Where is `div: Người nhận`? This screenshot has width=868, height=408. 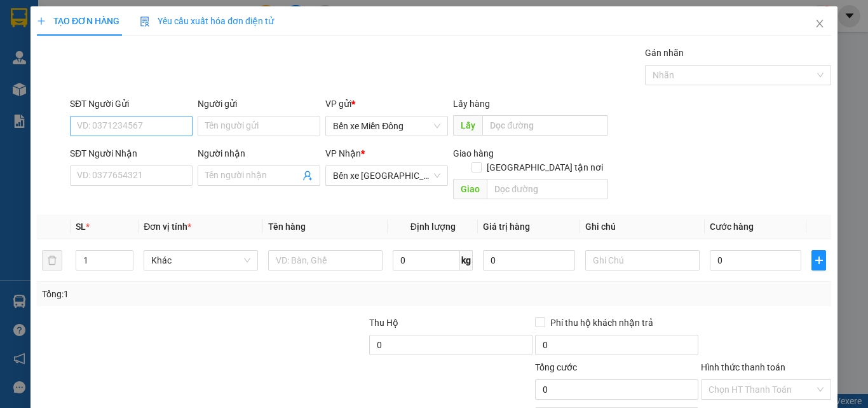 div: Người nhận is located at coordinates (258, 153).